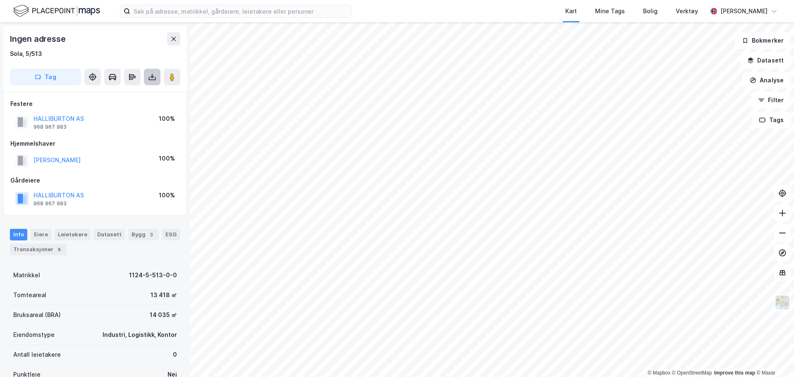 This screenshot has height=377, width=794. What do you see at coordinates (26, 275) in the screenshot?
I see `div: Matrikkel` at bounding box center [26, 275].